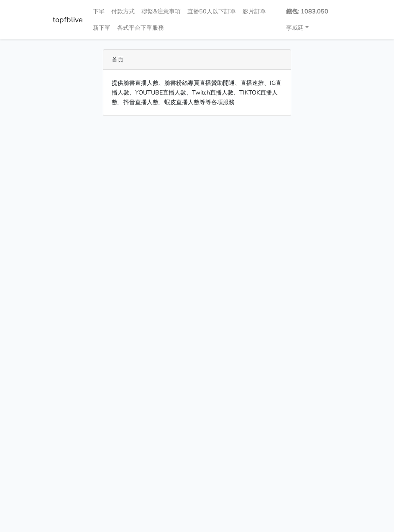  I want to click on a: 李威廷, so click(298, 27).